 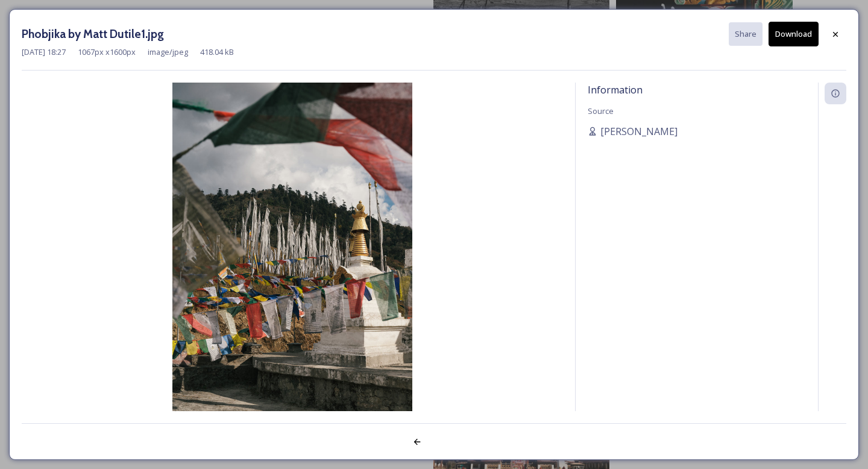 I want to click on h3: Phobjika by Matt Dutile1.jpg, so click(x=93, y=34).